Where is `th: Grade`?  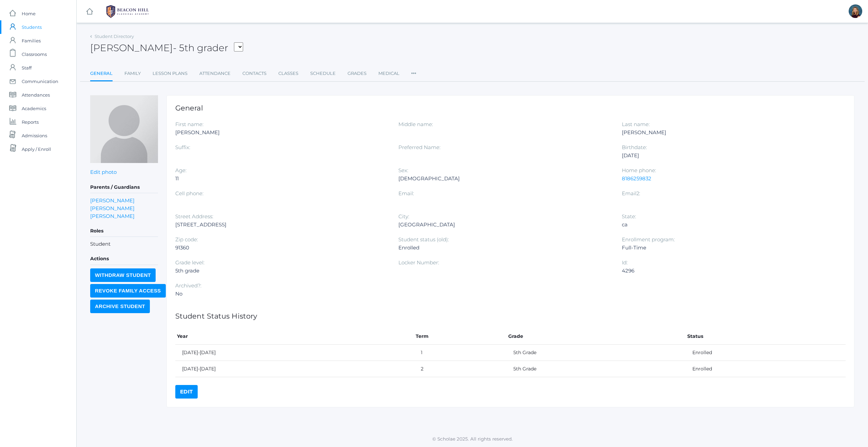 th: Grade is located at coordinates (596, 336).